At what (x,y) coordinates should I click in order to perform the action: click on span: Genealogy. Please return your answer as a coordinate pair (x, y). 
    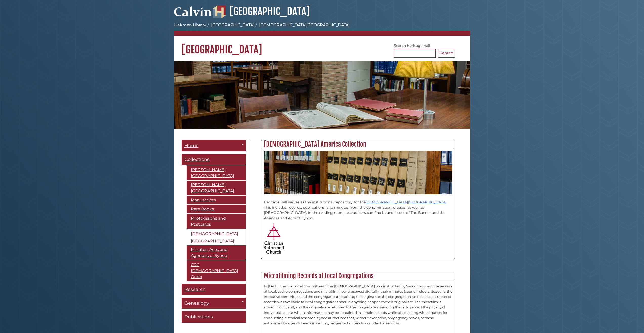
    Looking at the image, I should click on (197, 303).